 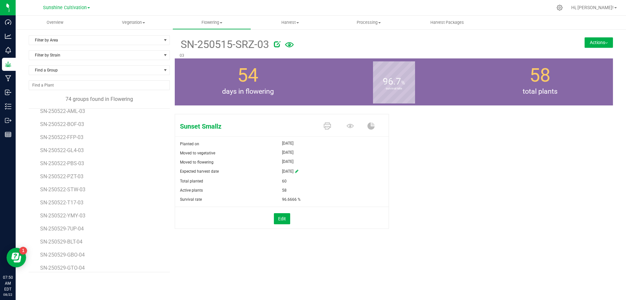 What do you see at coordinates (559, 7) in the screenshot?
I see `div: Manage settings` at bounding box center [559, 7].